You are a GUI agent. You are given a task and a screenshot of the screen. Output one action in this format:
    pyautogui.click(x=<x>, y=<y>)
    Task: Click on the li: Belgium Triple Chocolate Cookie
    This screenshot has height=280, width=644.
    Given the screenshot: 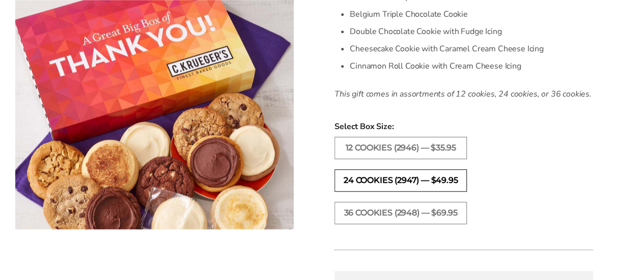 What is the action you would take?
    pyautogui.click(x=472, y=14)
    